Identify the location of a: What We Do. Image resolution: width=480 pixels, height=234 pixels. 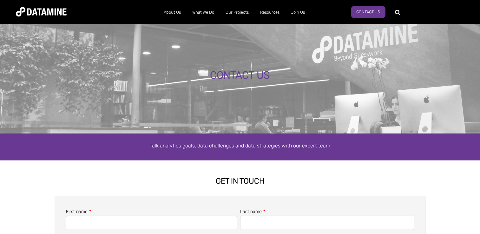
(203, 12).